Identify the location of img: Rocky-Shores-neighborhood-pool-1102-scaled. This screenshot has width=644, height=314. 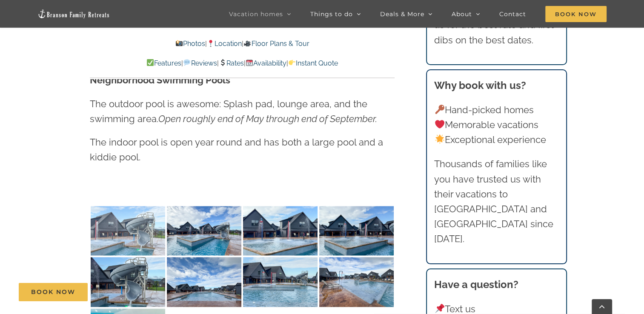
(204, 282).